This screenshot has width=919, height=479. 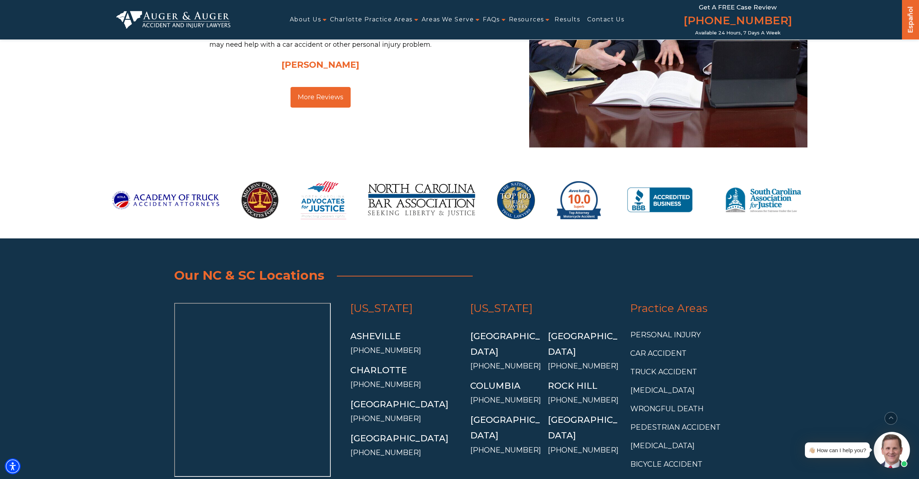 What do you see at coordinates (663, 371) in the screenshot?
I see `a: Truck Accident` at bounding box center [663, 371].